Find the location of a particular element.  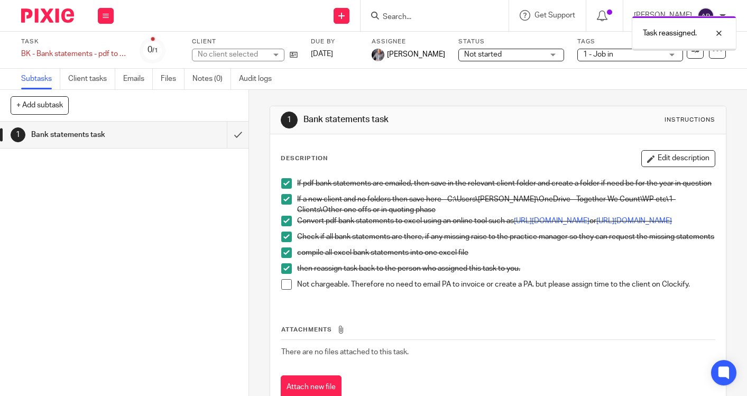

a: Client tasks is located at coordinates (91, 79).